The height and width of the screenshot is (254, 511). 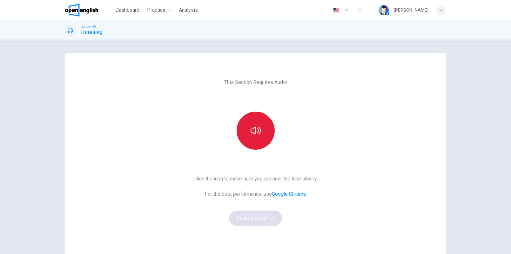 I want to click on span: For the best performance, use, so click(x=255, y=194).